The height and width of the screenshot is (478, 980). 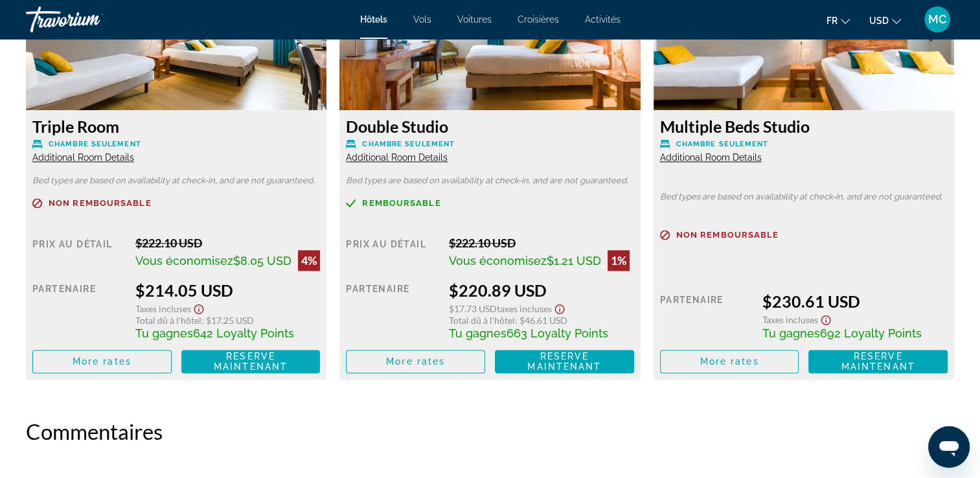 What do you see at coordinates (879, 21) in the screenshot?
I see `span: USD` at bounding box center [879, 21].